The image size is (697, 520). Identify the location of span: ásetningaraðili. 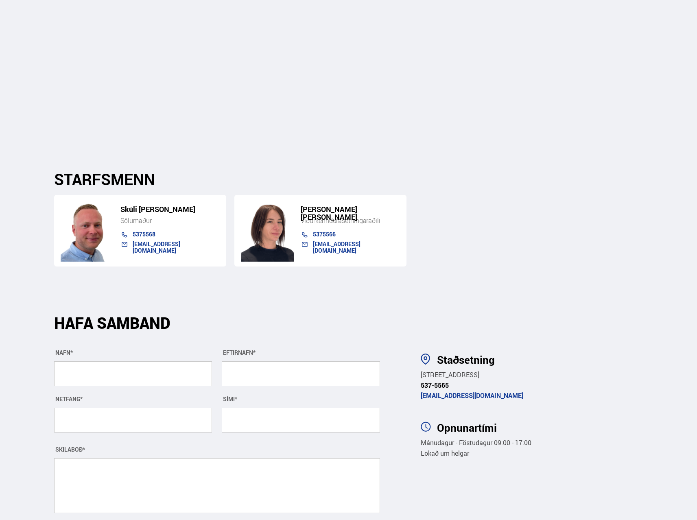
(359, 221).